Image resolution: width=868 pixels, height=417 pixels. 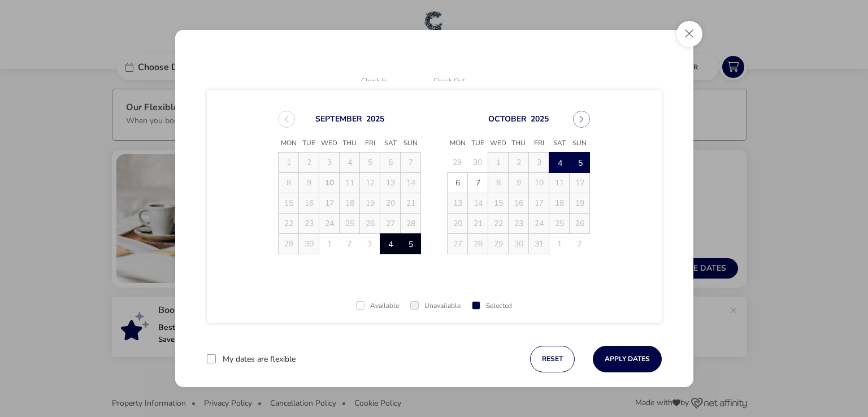 I want to click on td: 16, so click(x=519, y=203).